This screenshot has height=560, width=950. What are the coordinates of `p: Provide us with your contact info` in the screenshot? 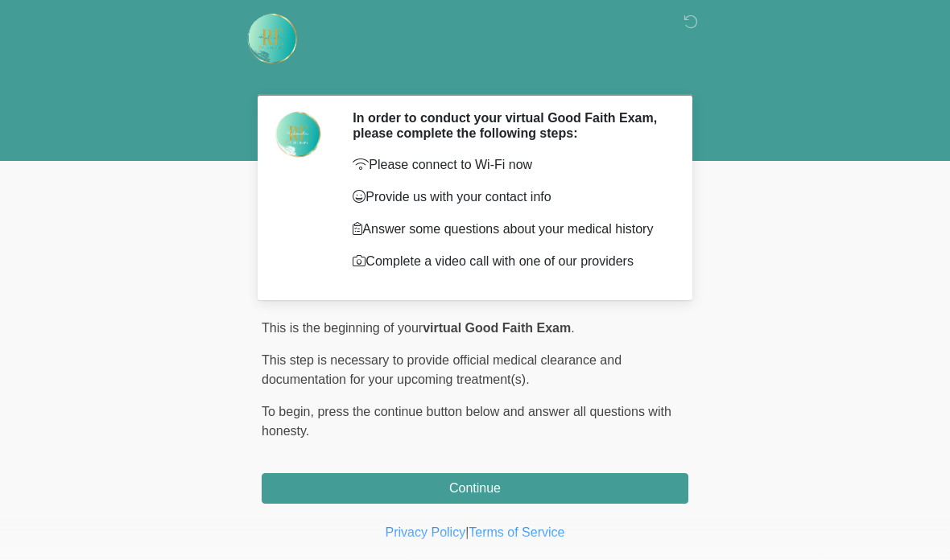 It's located at (508, 197).